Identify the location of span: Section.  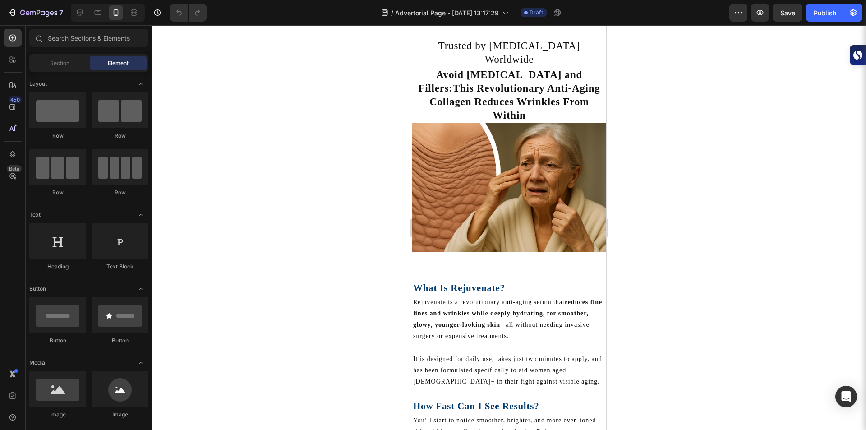
(60, 63).